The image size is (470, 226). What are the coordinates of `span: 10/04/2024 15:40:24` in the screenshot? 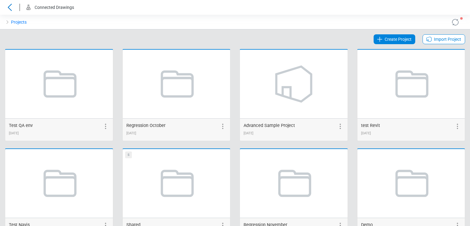 It's located at (131, 133).